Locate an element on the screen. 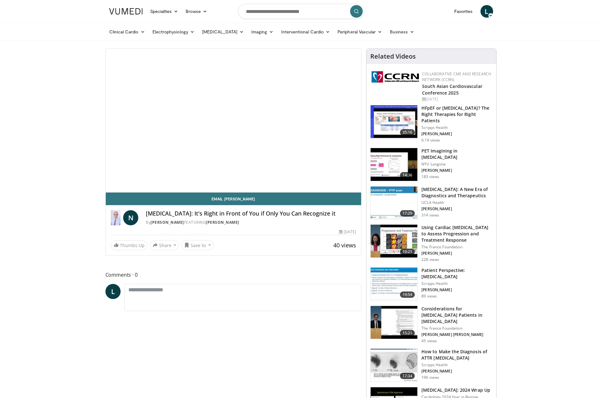  a: N is located at coordinates (131, 218).